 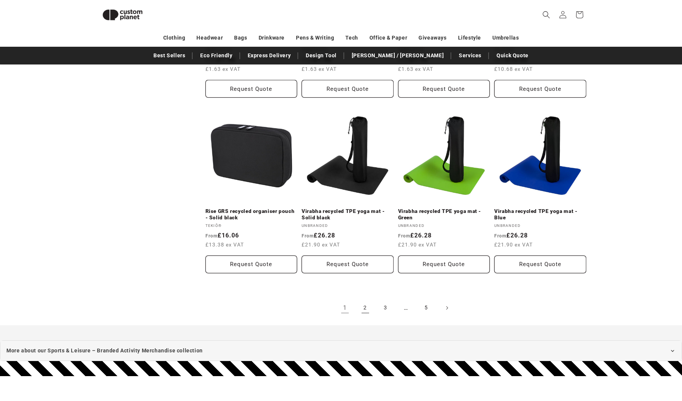 What do you see at coordinates (348, 215) in the screenshot?
I see `a: Virabha recycled TPE yoga mat - Solid black` at bounding box center [348, 215].